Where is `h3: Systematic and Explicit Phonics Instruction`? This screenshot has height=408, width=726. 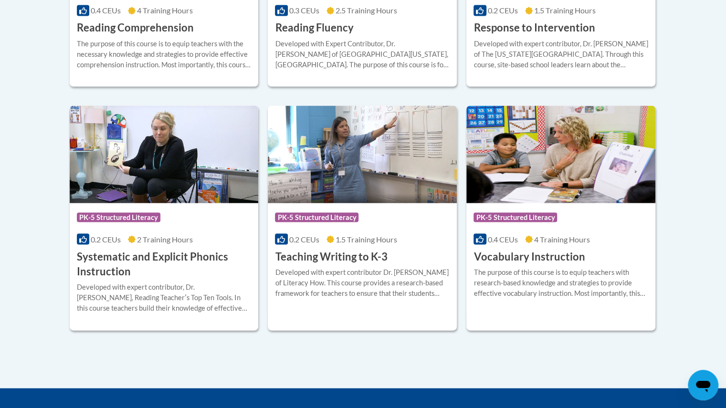 h3: Systematic and Explicit Phonics Instruction is located at coordinates (164, 264).